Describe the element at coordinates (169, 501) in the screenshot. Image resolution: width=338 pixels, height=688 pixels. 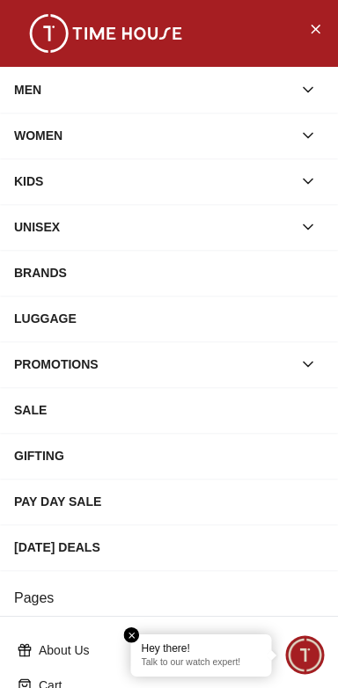
I see `div: PAY DAY SALE` at that location.